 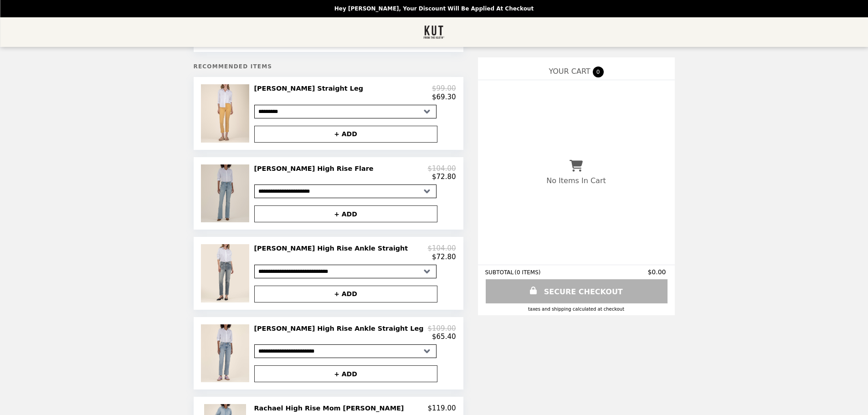 I want to click on span: 0, so click(x=598, y=72).